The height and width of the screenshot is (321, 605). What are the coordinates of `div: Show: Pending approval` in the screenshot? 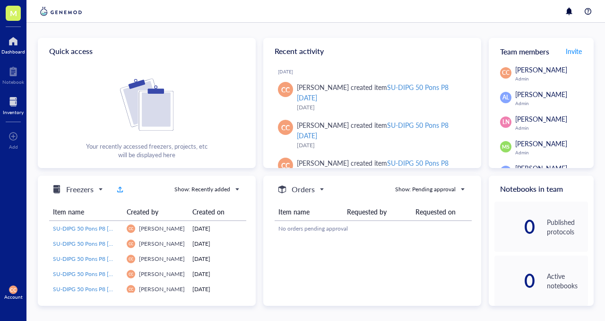 It's located at (426, 189).